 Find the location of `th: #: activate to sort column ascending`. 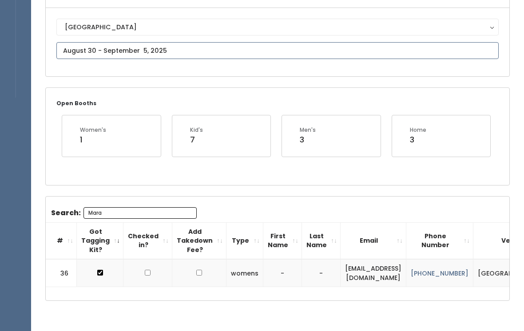

th: #: activate to sort column ascending is located at coordinates (61, 241).